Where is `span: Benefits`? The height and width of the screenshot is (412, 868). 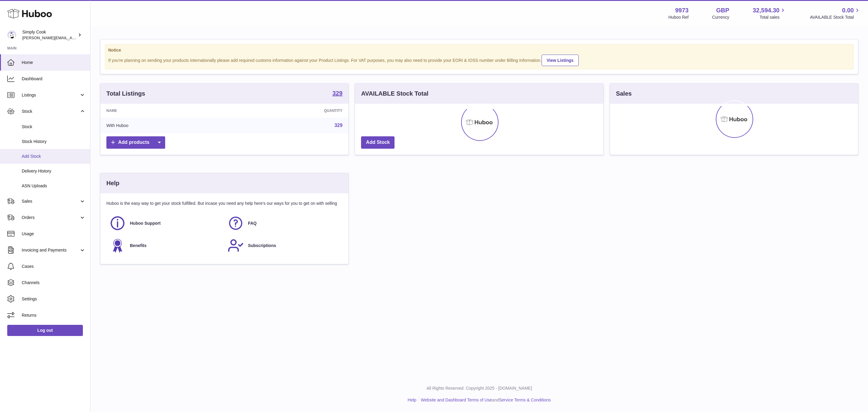 span: Benefits is located at coordinates (138, 245).